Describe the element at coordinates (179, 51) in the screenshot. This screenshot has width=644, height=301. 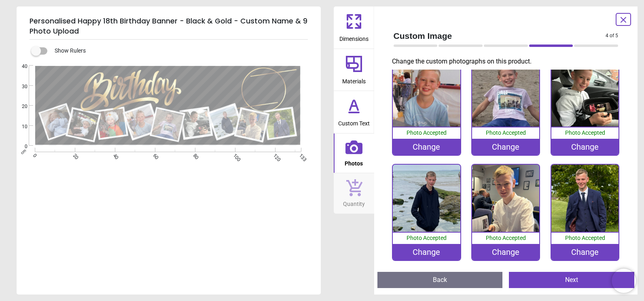
I see `div: Show Rulers` at that location.